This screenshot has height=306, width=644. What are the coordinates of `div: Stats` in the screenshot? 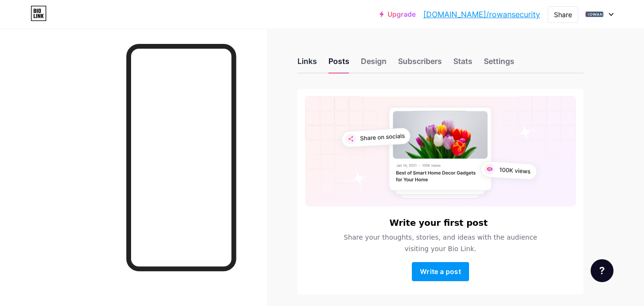 It's located at (463, 64).